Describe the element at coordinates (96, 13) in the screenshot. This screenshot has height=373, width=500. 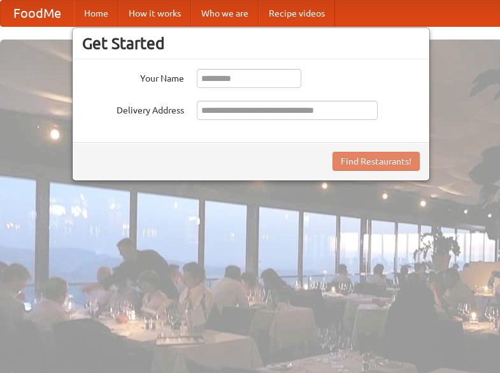
I see `a: Home` at that location.